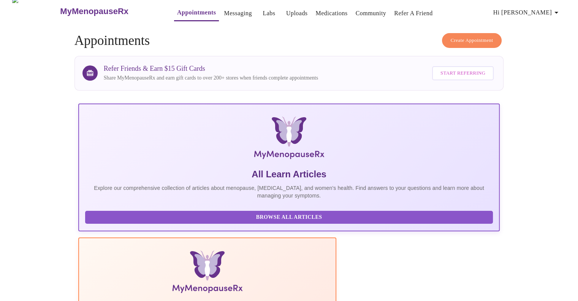  I want to click on a: Messaging, so click(238, 13).